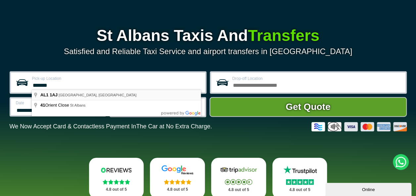 The width and height of the screenshot is (416, 196). Describe the element at coordinates (43, 105) in the screenshot. I see `span: 41` at that location.